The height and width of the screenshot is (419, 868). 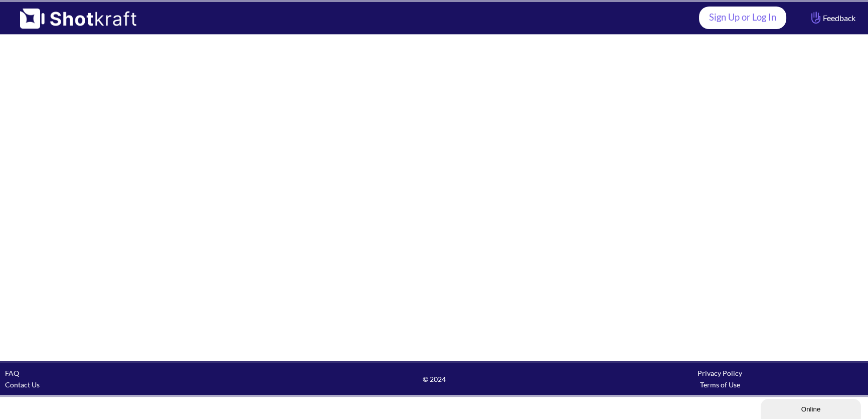 I want to click on img: Hand Icon, so click(x=815, y=18).